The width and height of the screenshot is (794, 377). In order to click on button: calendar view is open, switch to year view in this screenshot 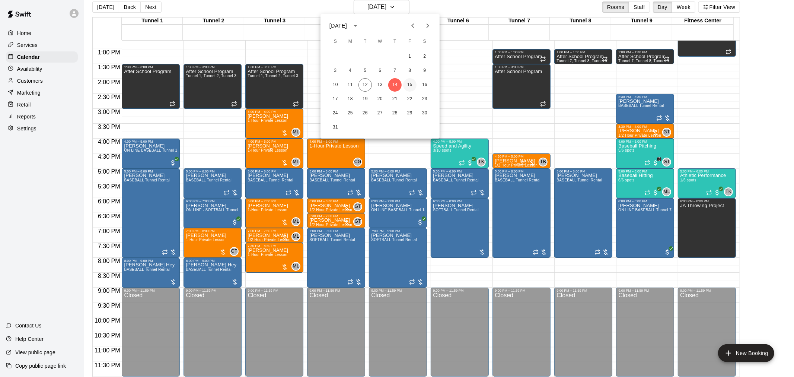, I will do `click(356, 26)`.